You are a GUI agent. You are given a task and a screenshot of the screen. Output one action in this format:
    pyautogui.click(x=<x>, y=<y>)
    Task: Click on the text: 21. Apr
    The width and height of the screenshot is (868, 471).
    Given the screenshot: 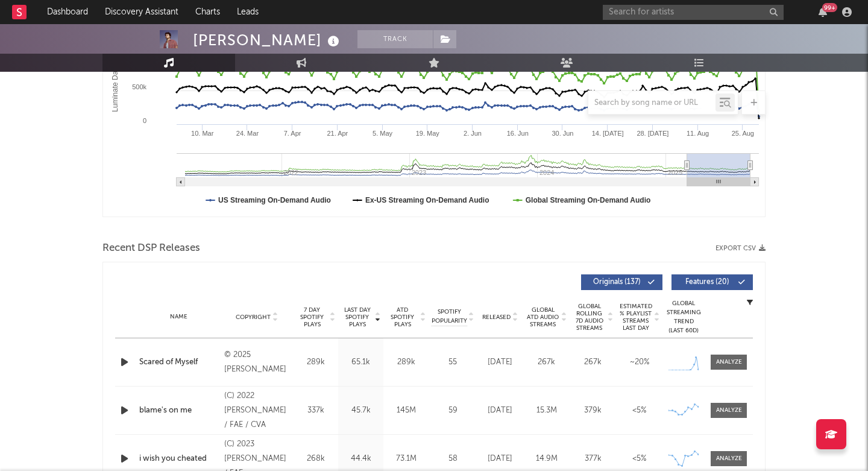 What is the action you would take?
    pyautogui.click(x=337, y=134)
    